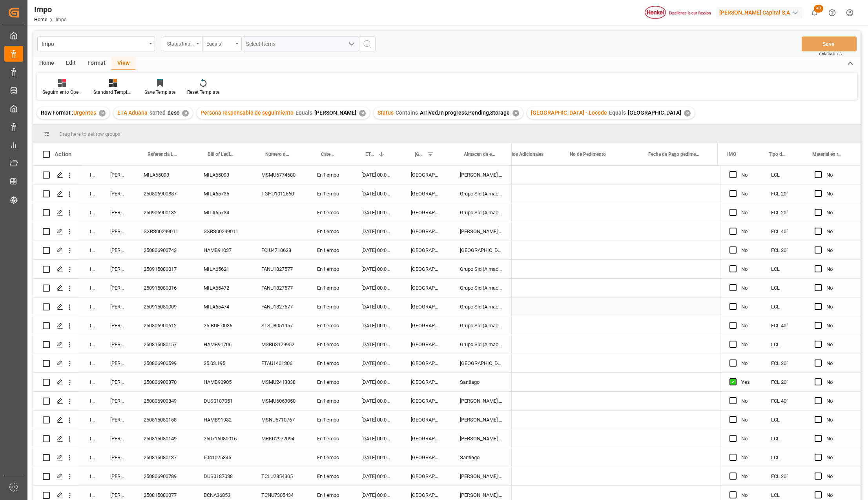 The height and width of the screenshot is (500, 868). I want to click on span: Ctrl/CMD + S, so click(830, 54).